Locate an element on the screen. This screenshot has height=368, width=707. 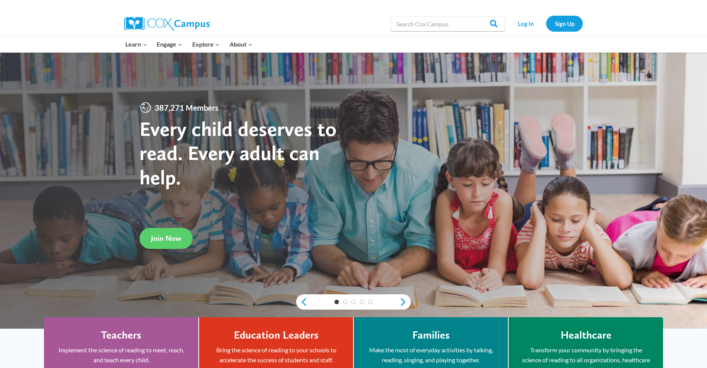
strong: Every child deserves to read. Every adult can help. is located at coordinates (238, 153).